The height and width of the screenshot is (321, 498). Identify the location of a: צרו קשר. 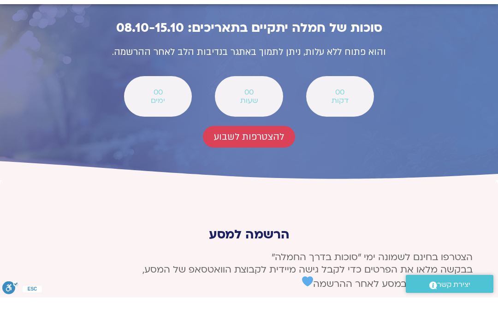
(179, 14).